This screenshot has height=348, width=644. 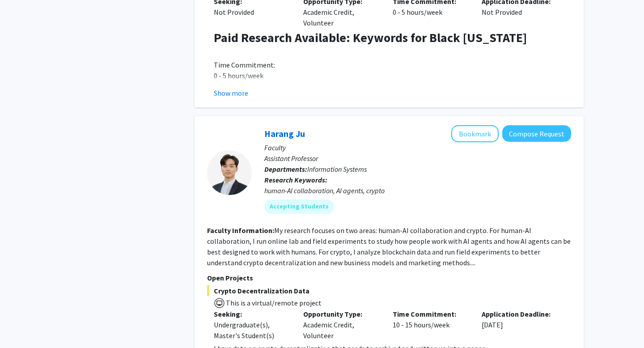 What do you see at coordinates (536, 134) in the screenshot?
I see `button: Compose Request to Harang Ju` at bounding box center [536, 134].